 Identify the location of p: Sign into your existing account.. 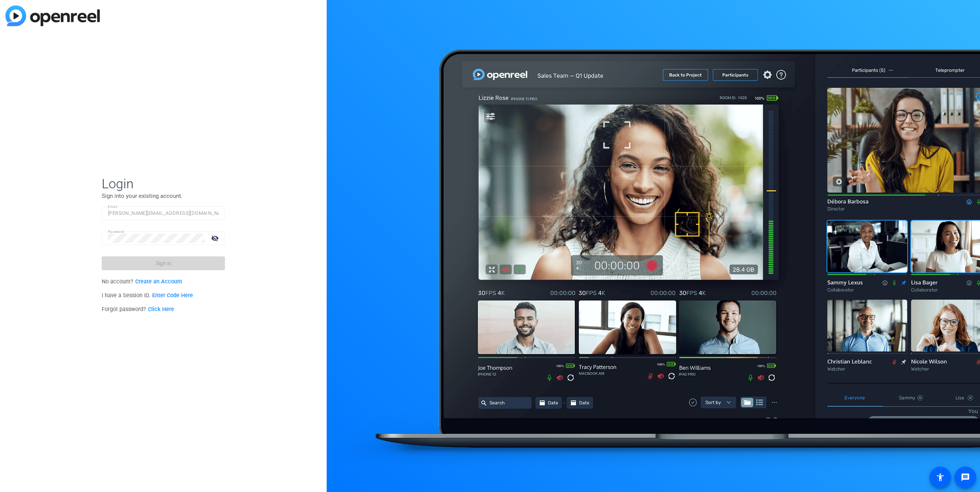
(164, 197).